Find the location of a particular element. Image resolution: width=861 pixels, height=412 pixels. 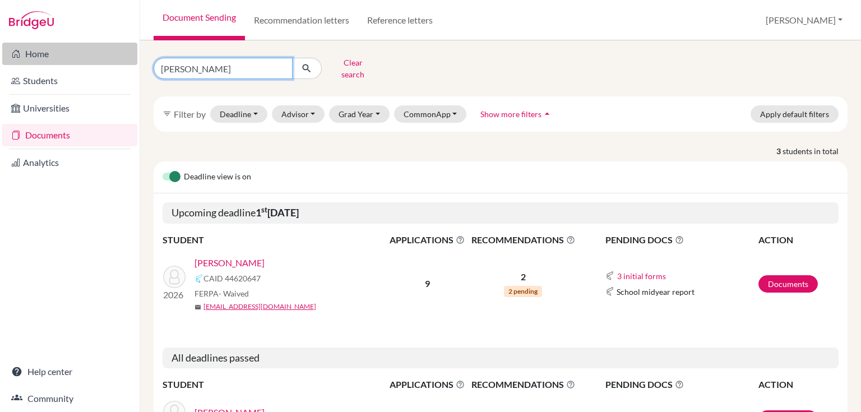

sup: st is located at coordinates (264, 210).